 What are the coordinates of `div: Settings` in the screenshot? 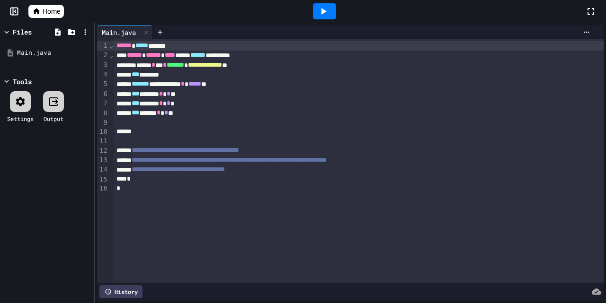 It's located at (20, 119).